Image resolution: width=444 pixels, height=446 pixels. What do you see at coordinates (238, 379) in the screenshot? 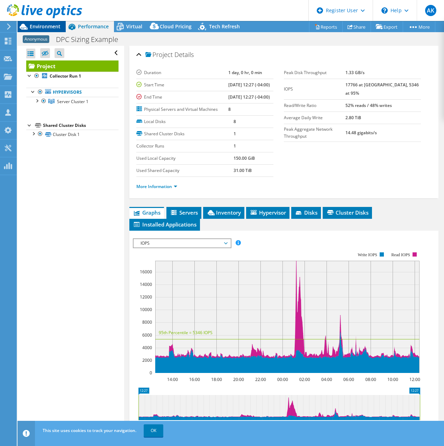
I see `text: 20:00` at bounding box center [238, 379].